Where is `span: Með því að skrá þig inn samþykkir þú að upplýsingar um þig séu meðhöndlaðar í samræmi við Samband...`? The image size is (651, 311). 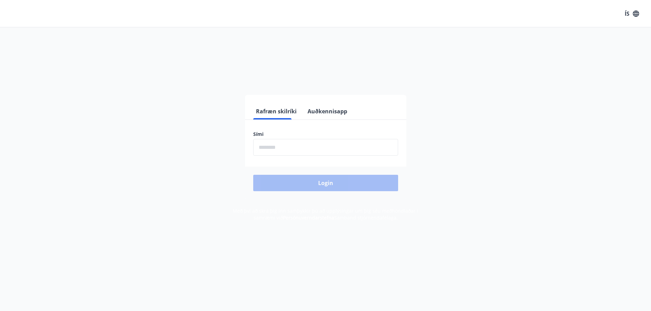 span: Með því að skrá þig inn samþykkir þú að upplýsingar um þig séu meðhöndlaðar í samræmi við Samband... is located at coordinates (325, 214).